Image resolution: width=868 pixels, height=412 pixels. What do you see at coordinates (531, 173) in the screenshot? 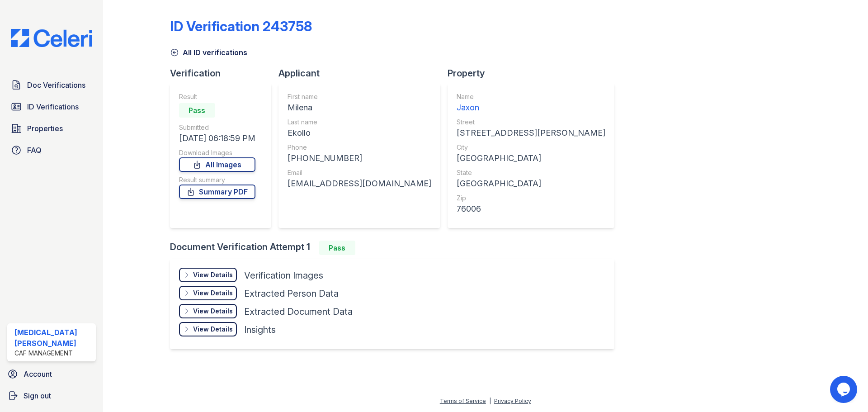
I see `div: State` at bounding box center [531, 173].